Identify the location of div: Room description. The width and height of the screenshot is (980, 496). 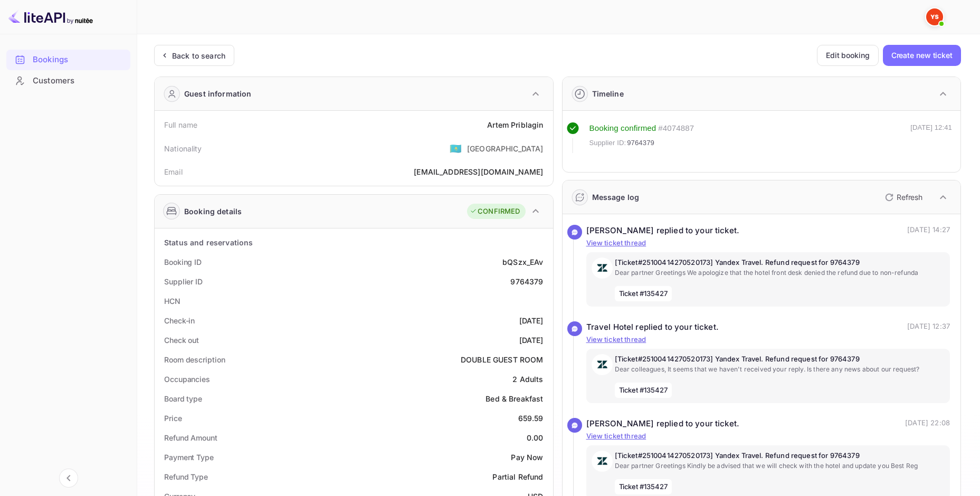
(194, 359).